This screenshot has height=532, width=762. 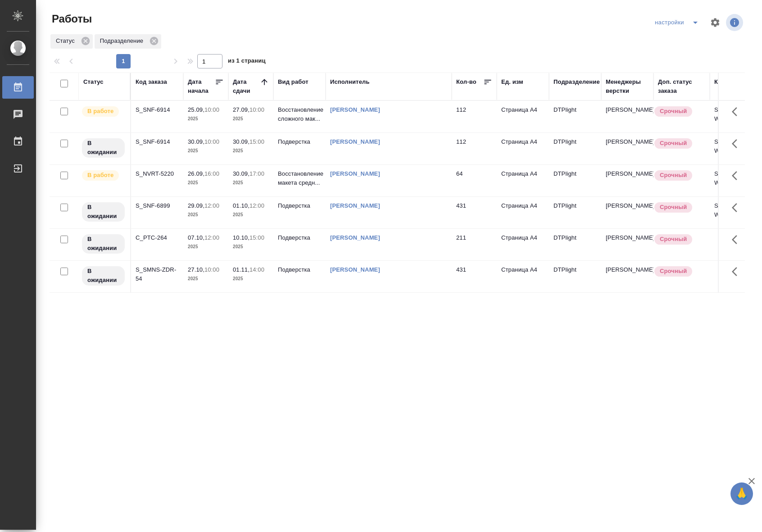 I want to click on td: S_SNF-6914-WK-010, so click(x=736, y=117).